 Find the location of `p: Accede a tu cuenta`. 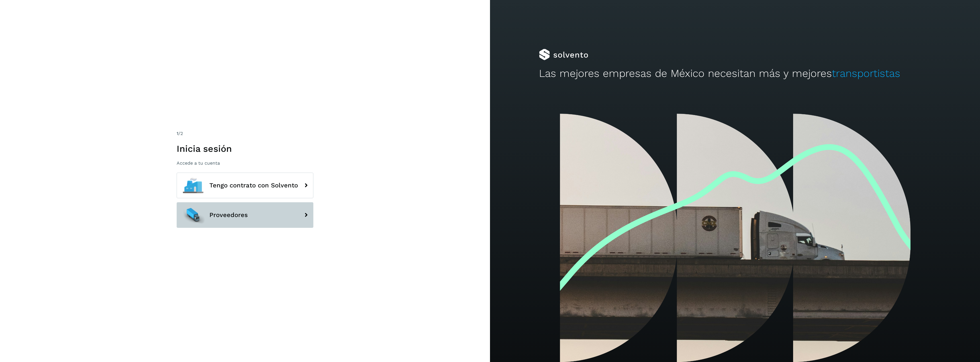

p: Accede a tu cuenta is located at coordinates (245, 163).